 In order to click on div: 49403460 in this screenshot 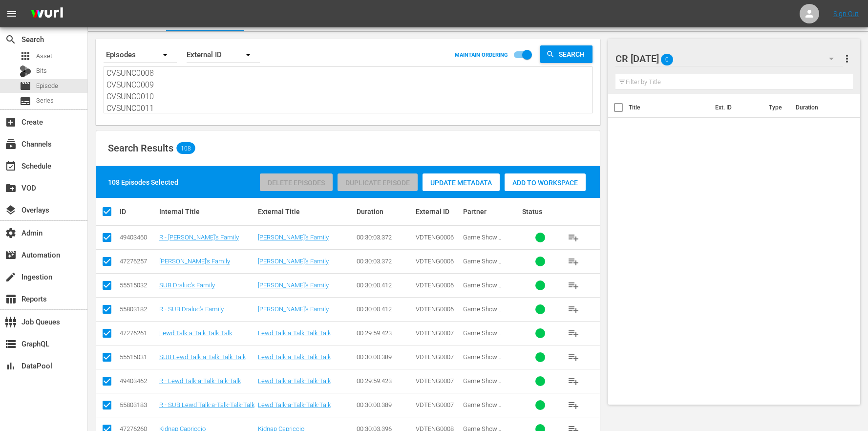, I will do `click(138, 237)`.